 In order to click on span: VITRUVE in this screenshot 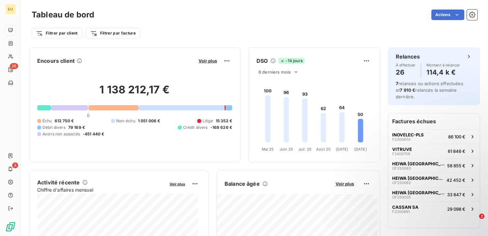, I will do `click(402, 149)`.